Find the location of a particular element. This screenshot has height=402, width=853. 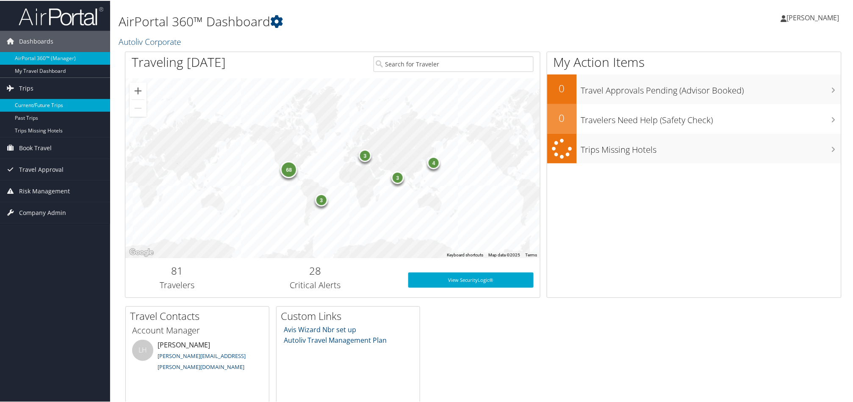

a: Open this area in Google Maps (opens a new window) is located at coordinates (141, 252).